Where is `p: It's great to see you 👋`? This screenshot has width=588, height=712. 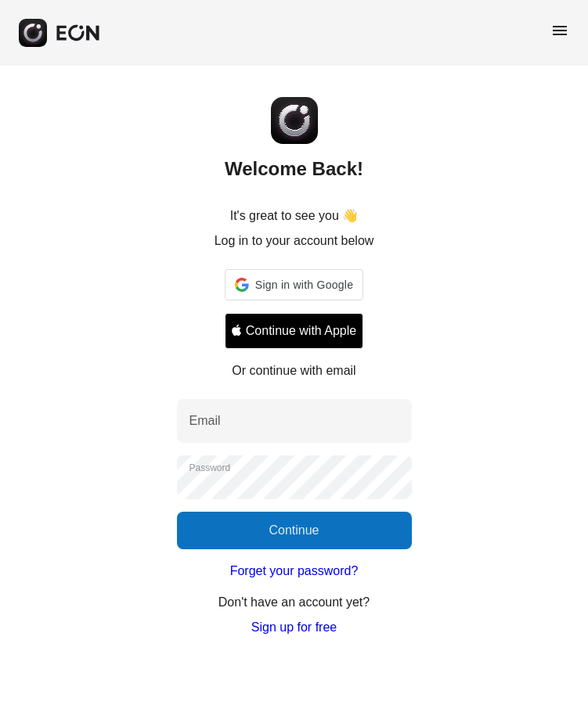 p: It's great to see you 👋 is located at coordinates (294, 216).